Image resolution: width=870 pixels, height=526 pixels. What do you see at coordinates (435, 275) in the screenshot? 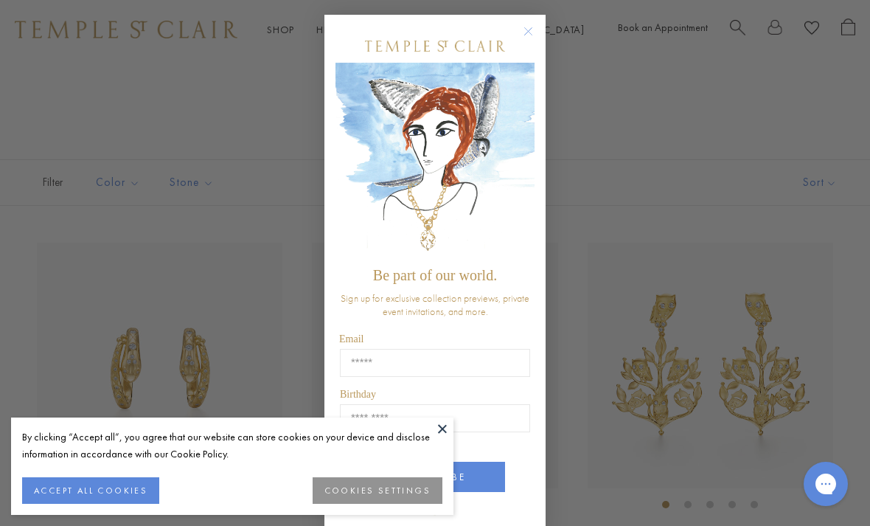
I see `span: Be part of our world.` at bounding box center [435, 275].